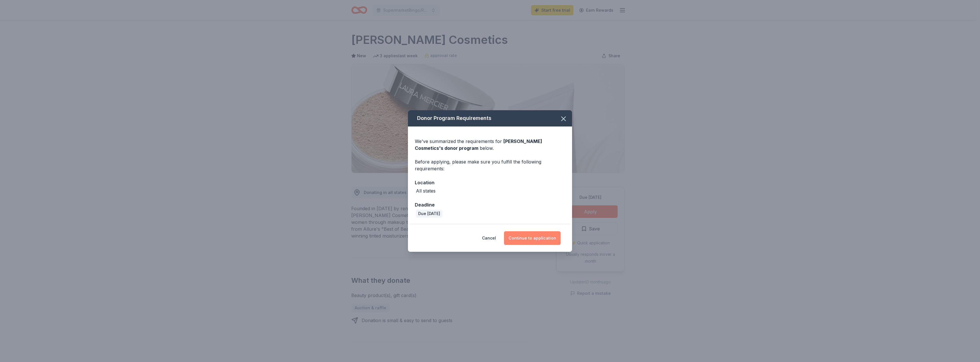 The image size is (980, 362). Describe the element at coordinates (490, 145) in the screenshot. I see `div: We've summarized the requirements for below.` at that location.